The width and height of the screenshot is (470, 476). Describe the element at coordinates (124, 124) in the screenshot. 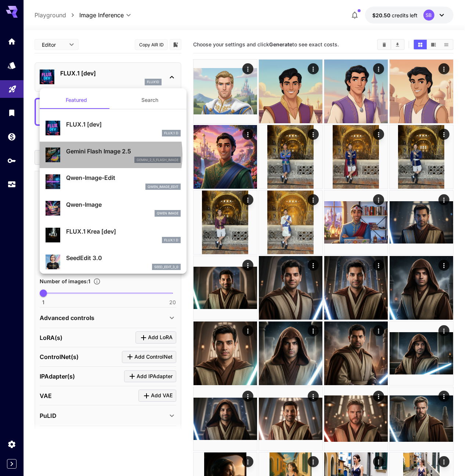

I see `p: FLUX.1 [dev]` at that location.